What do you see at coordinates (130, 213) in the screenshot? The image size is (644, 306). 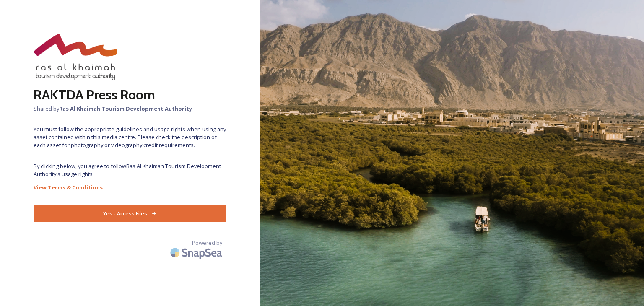 I see `button: Yes - Access Files` at bounding box center [130, 213].